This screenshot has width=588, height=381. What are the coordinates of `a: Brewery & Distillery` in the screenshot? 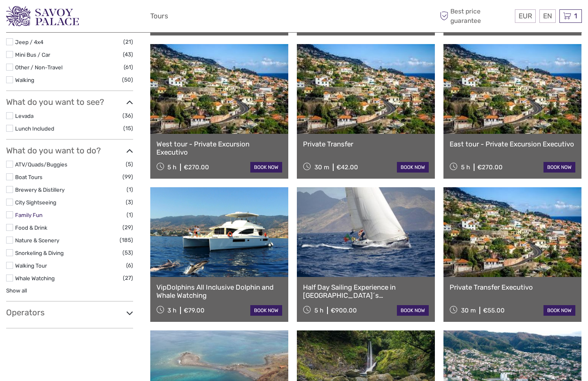 It's located at (39, 190).